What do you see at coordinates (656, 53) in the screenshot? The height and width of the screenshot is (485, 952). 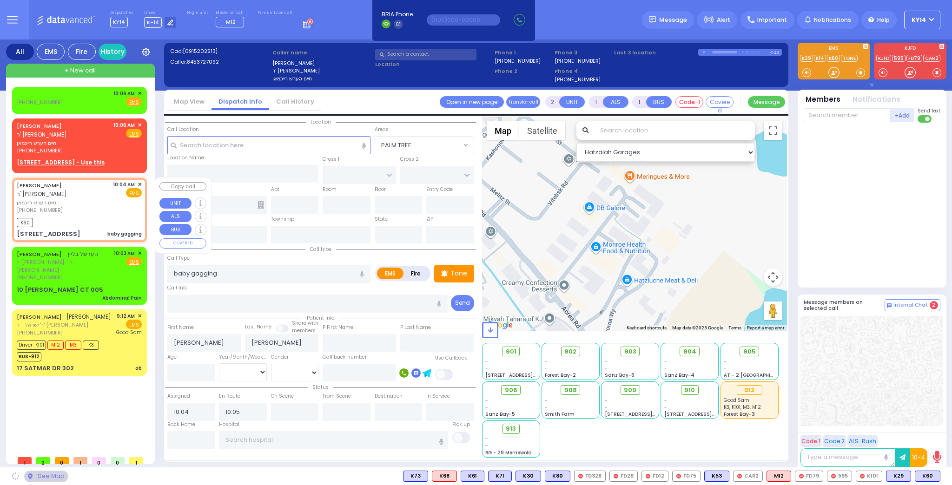 I see `label: Last 3 location` at bounding box center [656, 53].